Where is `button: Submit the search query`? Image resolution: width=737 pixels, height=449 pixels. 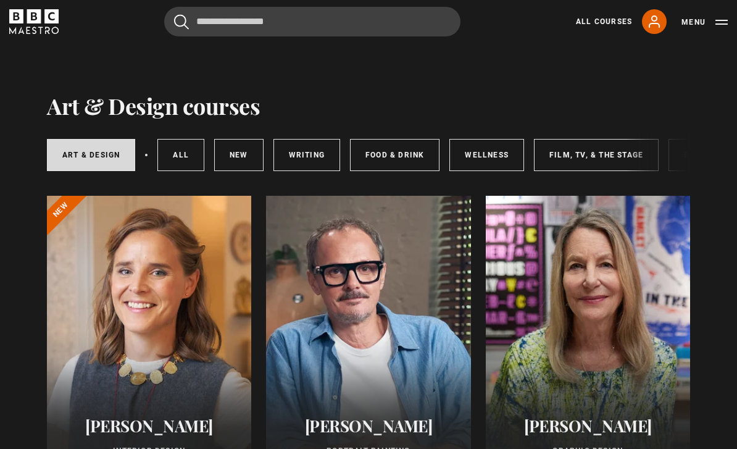
button: Submit the search query is located at coordinates (181, 22).